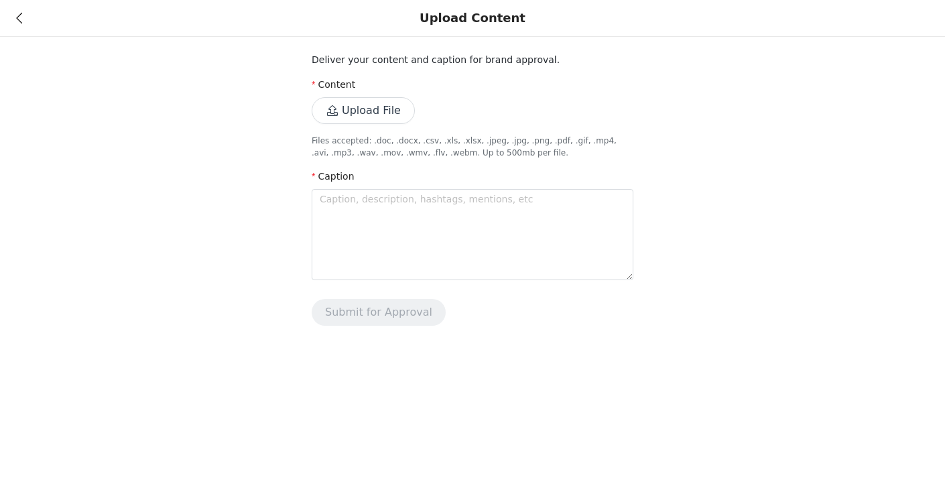 The width and height of the screenshot is (945, 492). I want to click on label: Caption, so click(333, 176).